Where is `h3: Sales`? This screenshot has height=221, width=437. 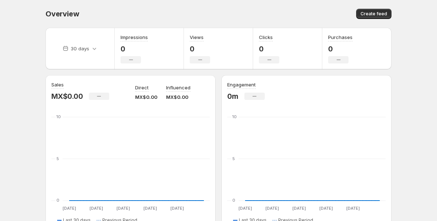 h3: Sales is located at coordinates (58, 85).